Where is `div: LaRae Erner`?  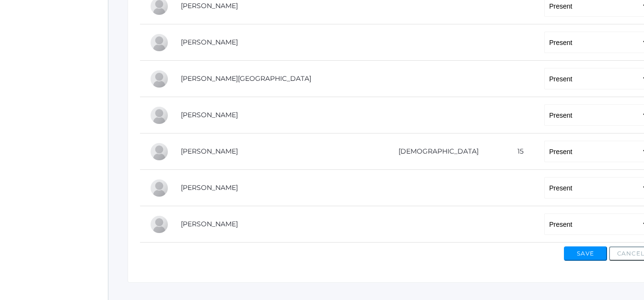
div: LaRae Erner is located at coordinates (159, 43).